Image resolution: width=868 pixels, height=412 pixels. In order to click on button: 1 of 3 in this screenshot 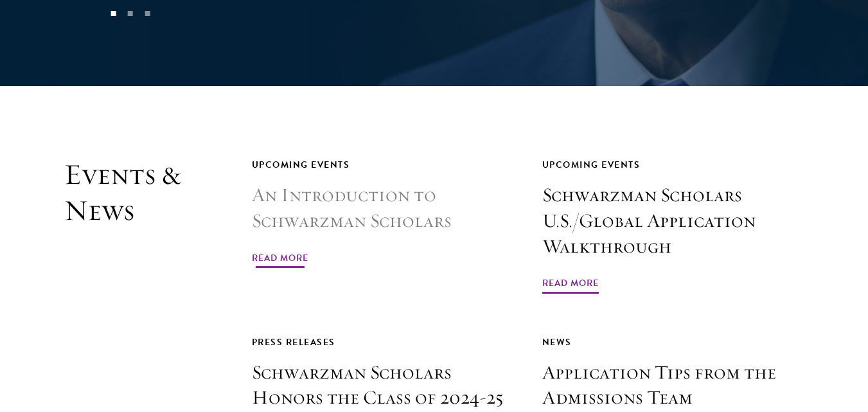, I will do `click(113, 13)`.